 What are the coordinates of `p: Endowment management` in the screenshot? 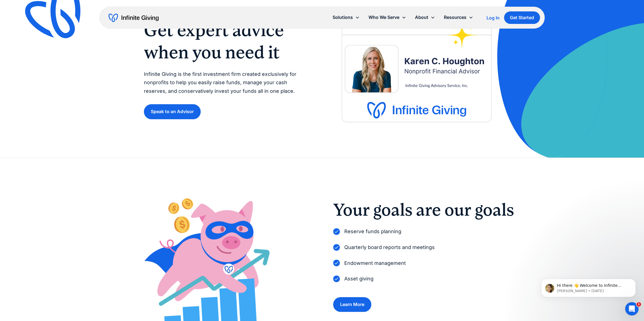 It's located at (375, 264).